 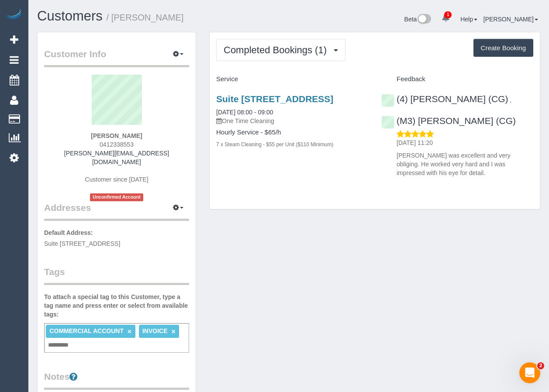 What do you see at coordinates (117, 380) in the screenshot?
I see `legend: Notes` at bounding box center [117, 380].